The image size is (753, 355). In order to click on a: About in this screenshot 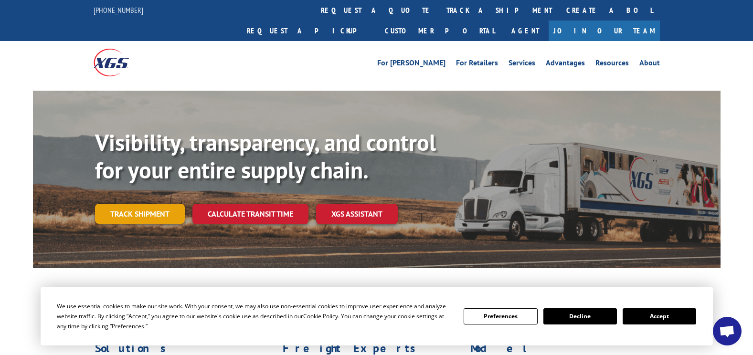, I will do `click(649, 64)`.